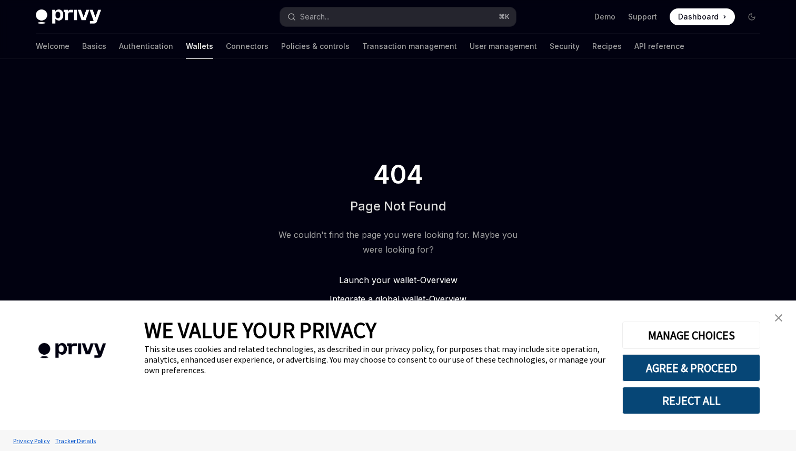 Image resolution: width=796 pixels, height=451 pixels. Describe the element at coordinates (410, 46) in the screenshot. I see `a: Transaction management` at that location.